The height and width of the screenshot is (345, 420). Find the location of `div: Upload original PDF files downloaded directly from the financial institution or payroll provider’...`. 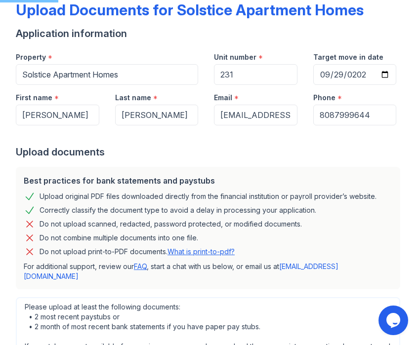

div: Upload original PDF files downloaded directly from the financial institution or payroll provider’... is located at coordinates (208, 197).